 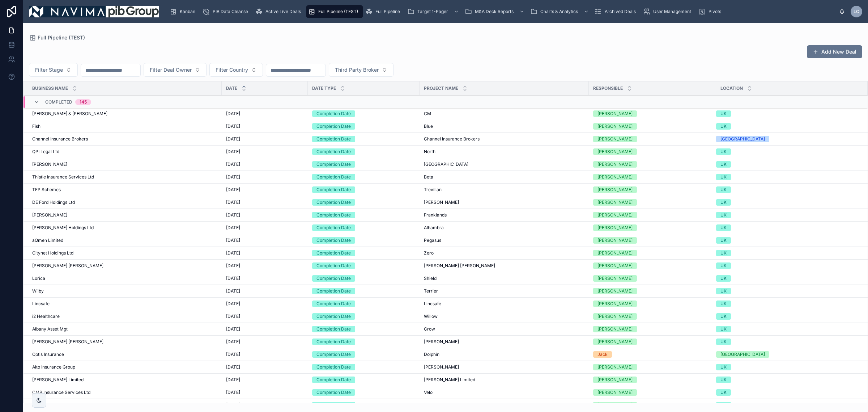 What do you see at coordinates (428, 177) in the screenshot?
I see `span: Beta` at bounding box center [428, 177].